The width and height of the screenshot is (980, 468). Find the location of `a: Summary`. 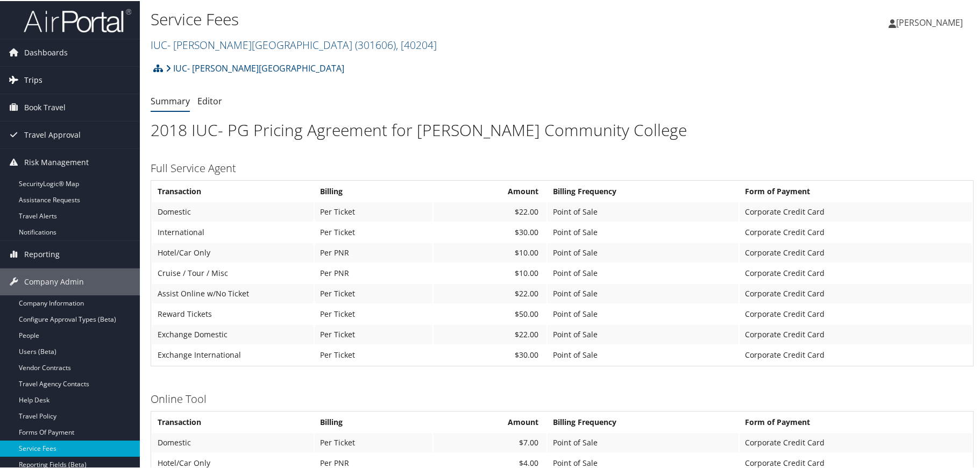

a: Summary is located at coordinates (170, 100).